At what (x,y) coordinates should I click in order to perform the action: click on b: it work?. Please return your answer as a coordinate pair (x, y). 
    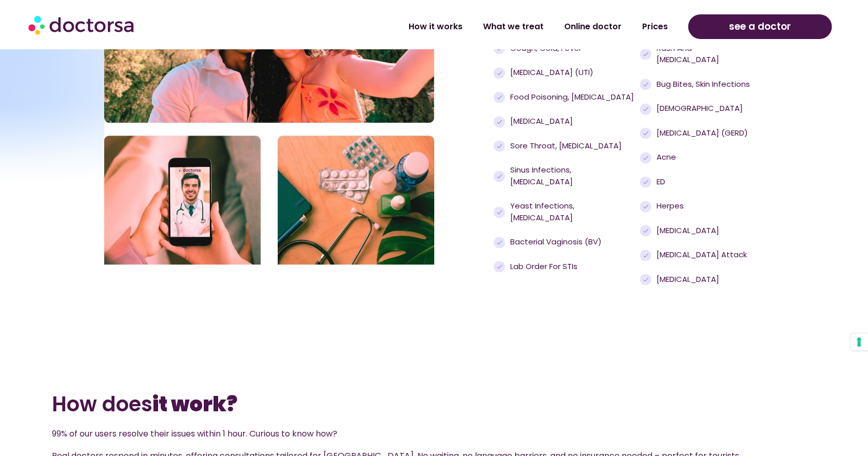
    Looking at the image, I should click on (195, 404).